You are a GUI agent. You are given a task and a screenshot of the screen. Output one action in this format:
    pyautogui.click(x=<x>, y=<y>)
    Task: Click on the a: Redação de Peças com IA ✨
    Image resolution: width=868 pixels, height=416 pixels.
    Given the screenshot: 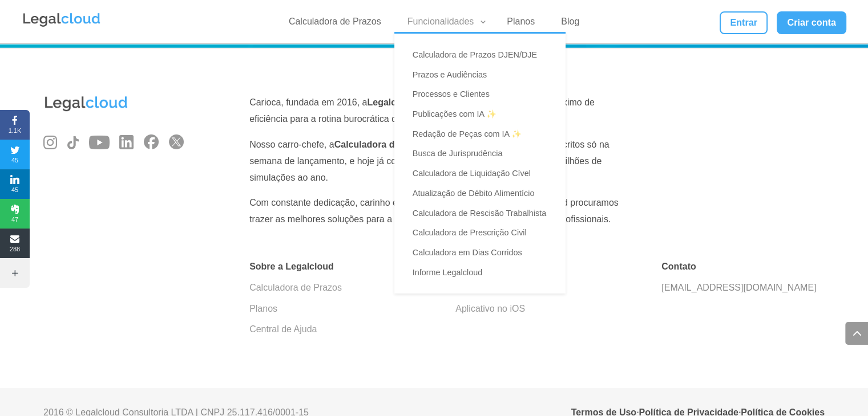 What is the action you would take?
    pyautogui.click(x=486, y=134)
    